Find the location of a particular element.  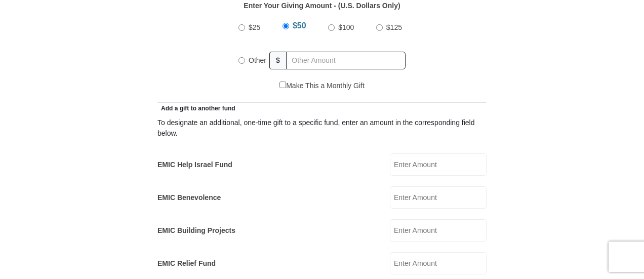

label: Make This a Monthly Gift is located at coordinates (322, 86).